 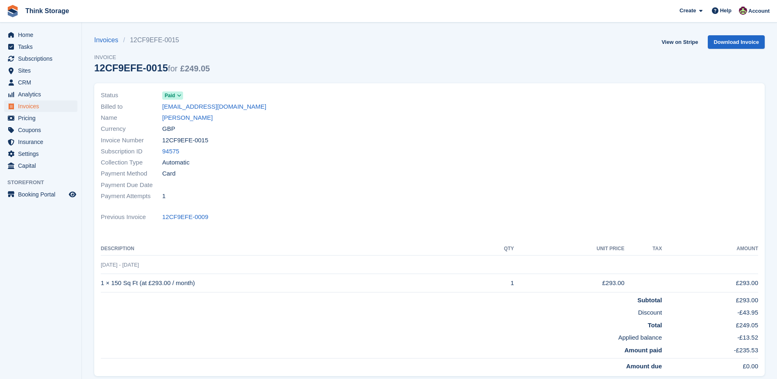 What do you see at coordinates (381, 336) in the screenshot?
I see `td: Applied balance` at bounding box center [381, 336].